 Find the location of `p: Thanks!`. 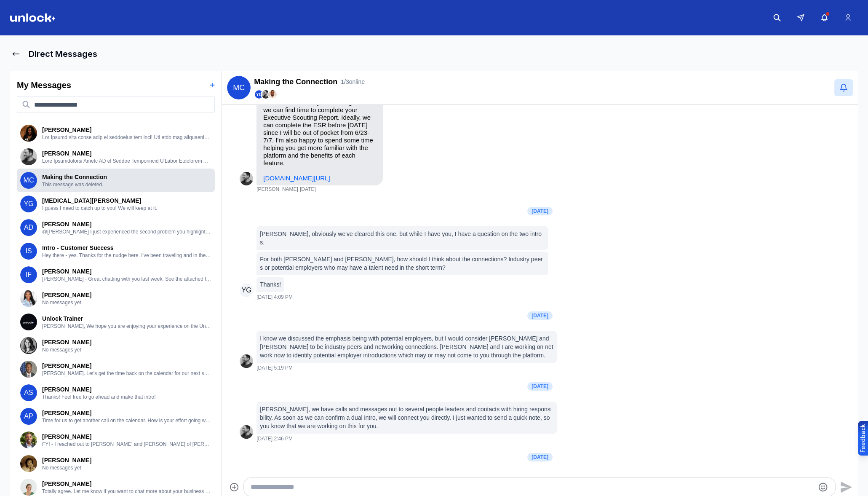

p: Thanks! is located at coordinates (270, 284).